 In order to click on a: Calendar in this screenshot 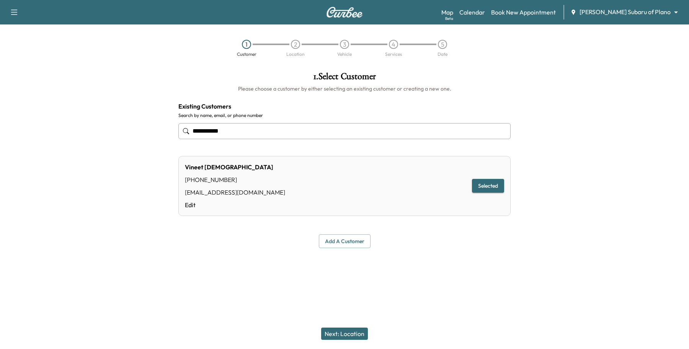, I will do `click(472, 12)`.